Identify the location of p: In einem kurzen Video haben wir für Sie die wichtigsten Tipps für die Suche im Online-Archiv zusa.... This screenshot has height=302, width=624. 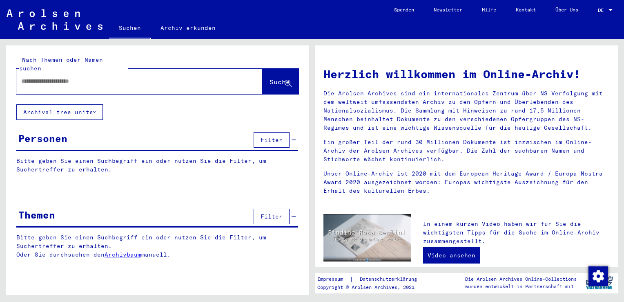
(517, 232).